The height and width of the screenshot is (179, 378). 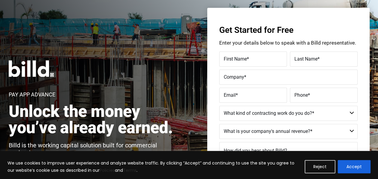 What do you see at coordinates (234, 77) in the screenshot?
I see `span: Company` at bounding box center [234, 77].